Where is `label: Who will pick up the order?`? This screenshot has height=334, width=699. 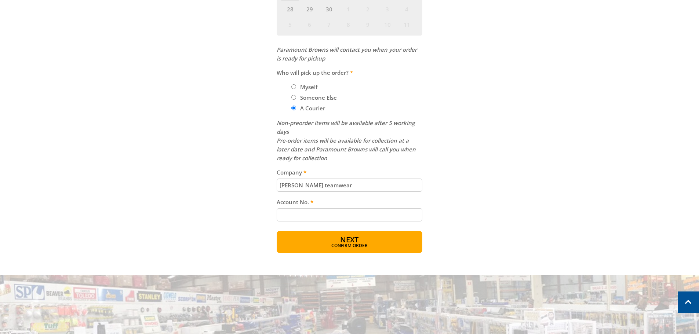 label: Who will pick up the order? is located at coordinates (350, 73).